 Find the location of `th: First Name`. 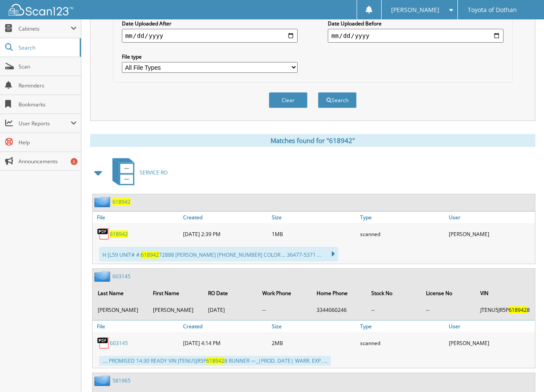

th: First Name is located at coordinates (176, 293).